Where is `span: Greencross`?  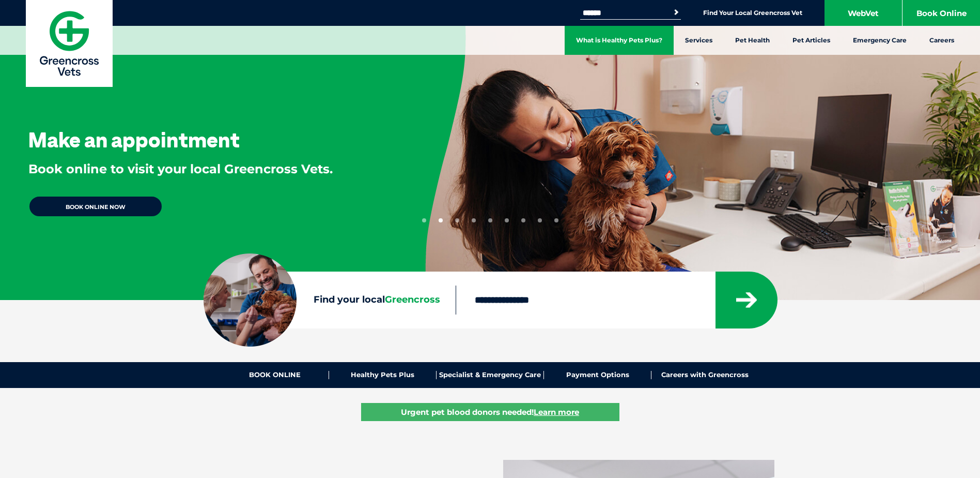
span: Greencross is located at coordinates (412, 299).